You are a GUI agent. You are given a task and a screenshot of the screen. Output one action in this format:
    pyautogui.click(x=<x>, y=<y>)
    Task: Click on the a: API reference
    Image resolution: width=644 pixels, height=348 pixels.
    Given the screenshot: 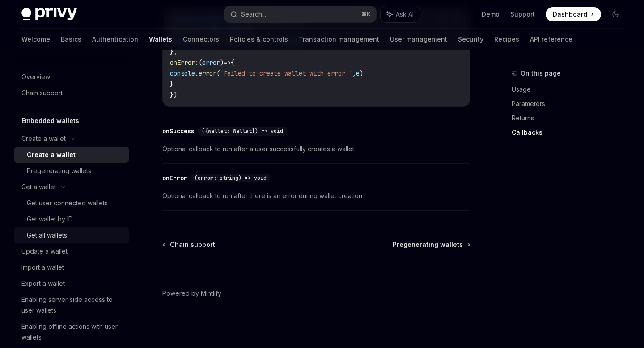 What is the action you would take?
    pyautogui.click(x=551, y=40)
    